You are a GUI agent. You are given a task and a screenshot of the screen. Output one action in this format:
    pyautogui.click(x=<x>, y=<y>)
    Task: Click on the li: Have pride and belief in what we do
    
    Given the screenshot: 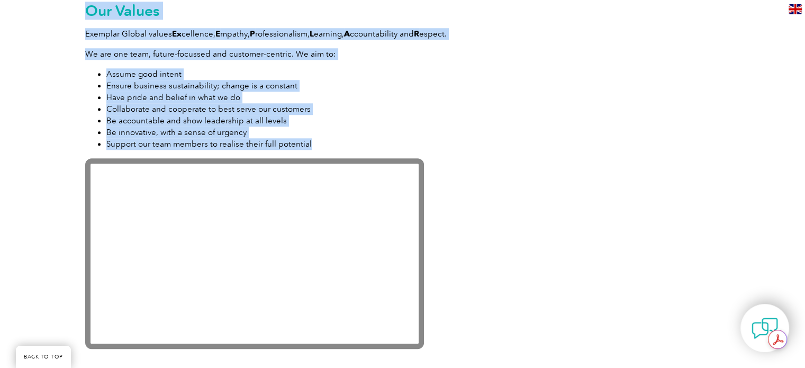 What is the action you would take?
    pyautogui.click(x=318, y=97)
    